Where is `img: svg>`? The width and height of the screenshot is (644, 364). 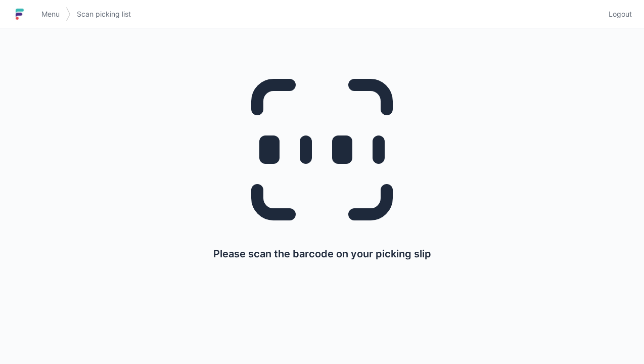
img: svg> is located at coordinates (68, 14).